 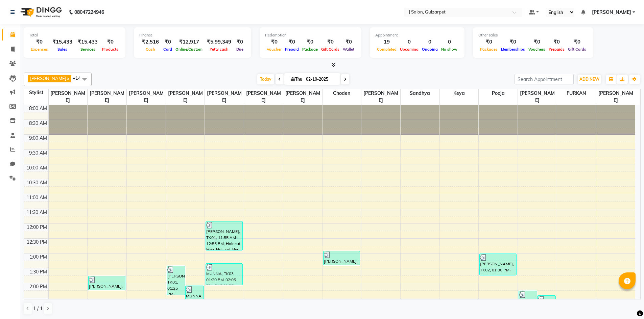 I want to click on div: 8:00 AM, so click(x=38, y=108).